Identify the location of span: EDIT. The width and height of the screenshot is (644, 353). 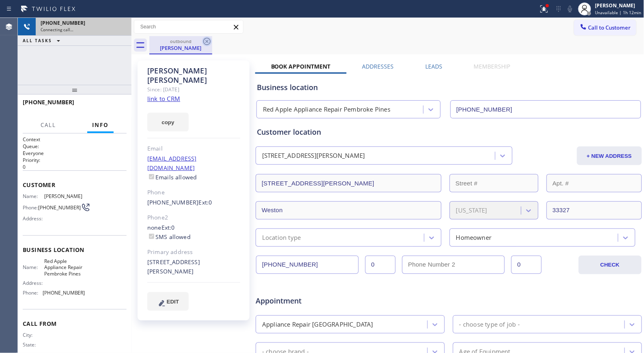
(173, 301).